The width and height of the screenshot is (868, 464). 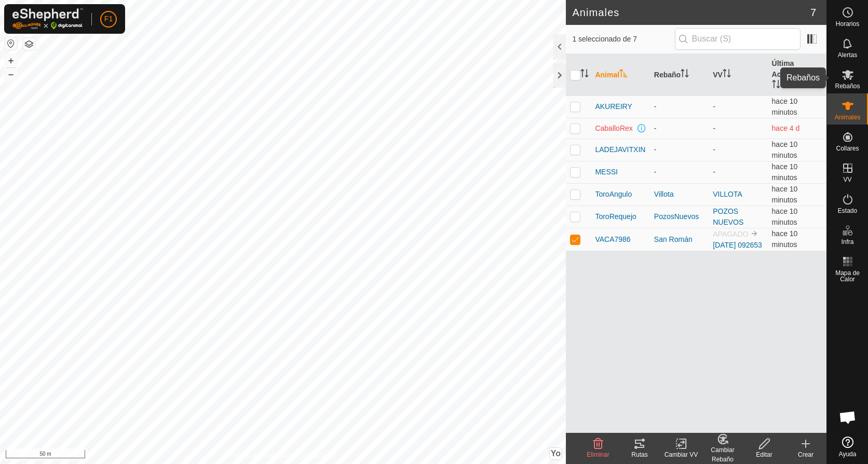 What do you see at coordinates (847, 180) in the screenshot?
I see `span: VV` at bounding box center [847, 180].